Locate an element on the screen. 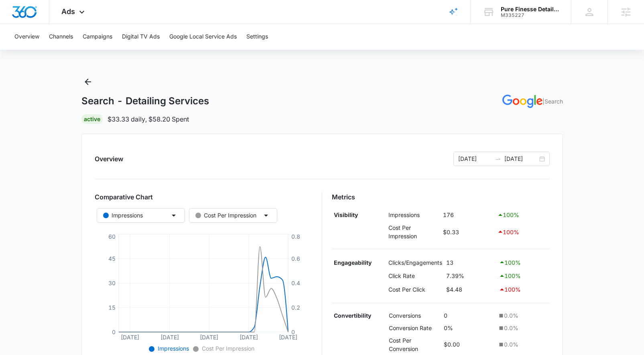 This screenshot has height=355, width=644. div: account id is located at coordinates (530, 15).